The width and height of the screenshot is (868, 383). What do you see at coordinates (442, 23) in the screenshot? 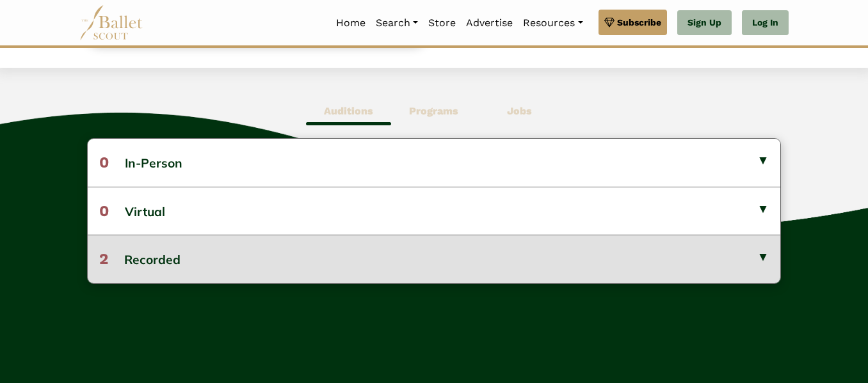
I see `a: Store` at bounding box center [442, 23].